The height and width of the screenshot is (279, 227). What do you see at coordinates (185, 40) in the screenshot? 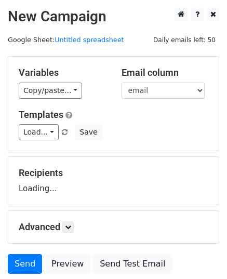
I see `a: Daily emails left: 50` at bounding box center [185, 40].